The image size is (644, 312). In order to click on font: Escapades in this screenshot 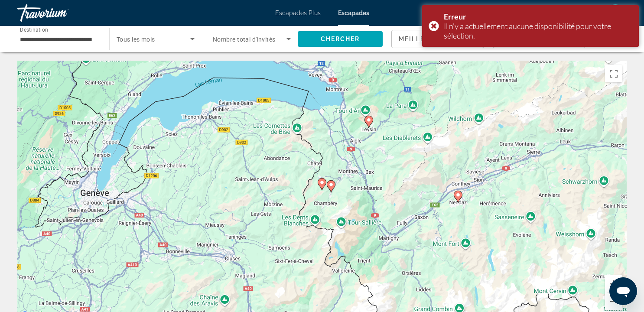, I will do `click(354, 13)`.